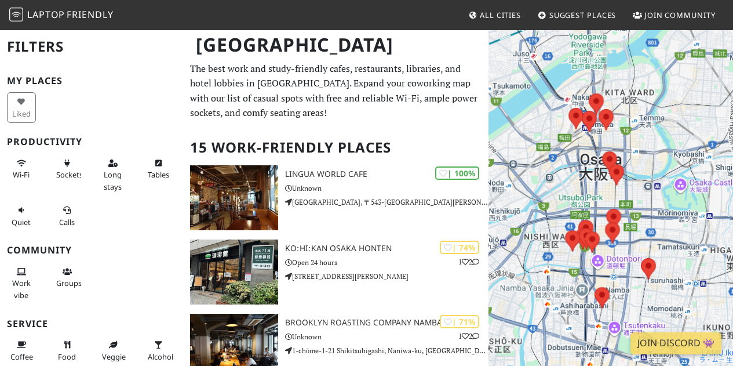 This screenshot has height=366, width=733. Describe the element at coordinates (577, 15) in the screenshot. I see `a: Suggest Places` at that location.